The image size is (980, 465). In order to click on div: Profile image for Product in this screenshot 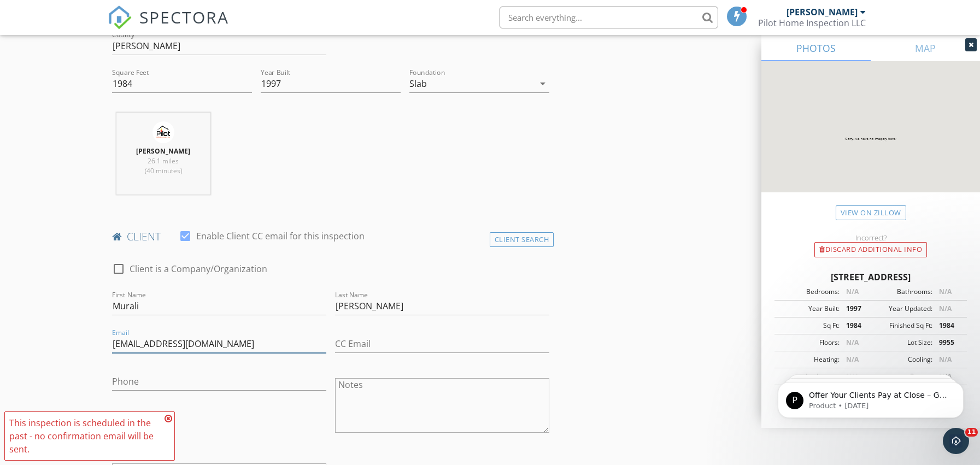, I will do `click(33, 42)`.